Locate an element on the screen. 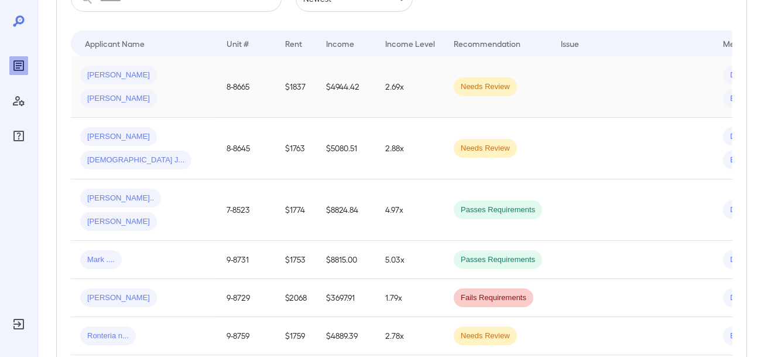  td: 2.69x is located at coordinates (410, 87).